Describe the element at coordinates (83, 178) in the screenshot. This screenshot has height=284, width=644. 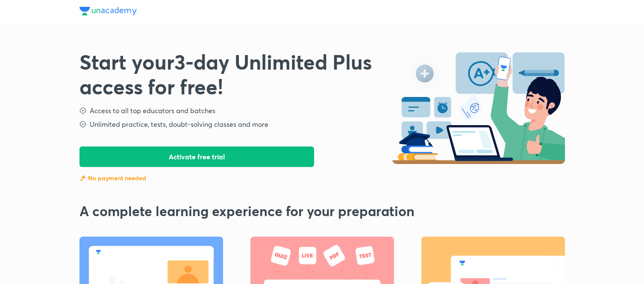
I see `img: feature` at that location.